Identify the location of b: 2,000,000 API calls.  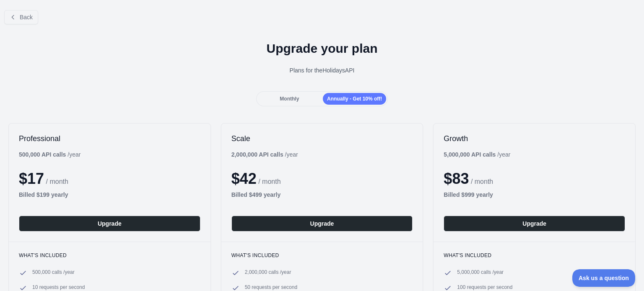
(257, 155).